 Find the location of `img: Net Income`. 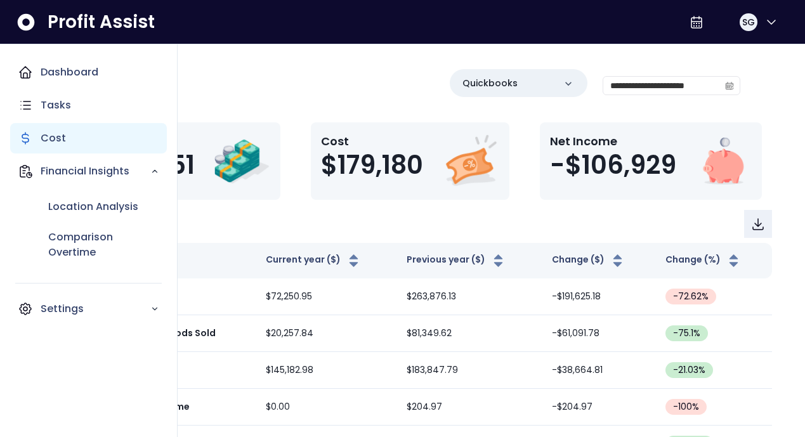

img: Net Income is located at coordinates (723, 161).